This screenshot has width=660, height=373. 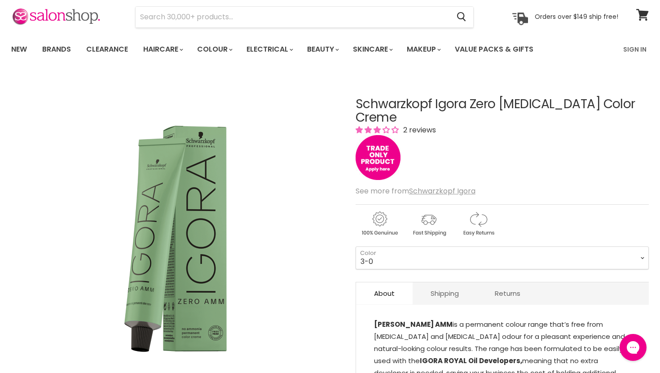 What do you see at coordinates (576, 17) in the screenshot?
I see `p: Orders over $149 ship free!` at bounding box center [576, 17].